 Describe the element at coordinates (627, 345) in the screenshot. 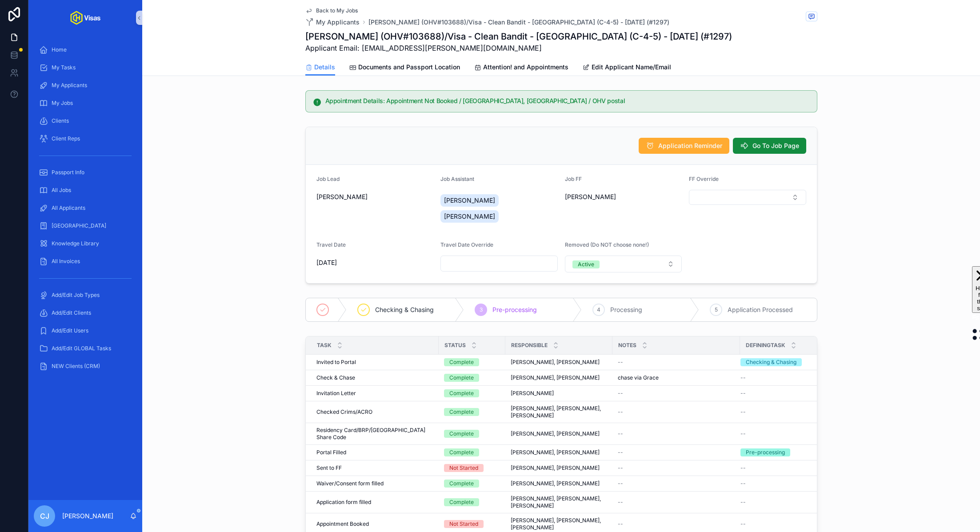

I see `span: Notes` at that location.